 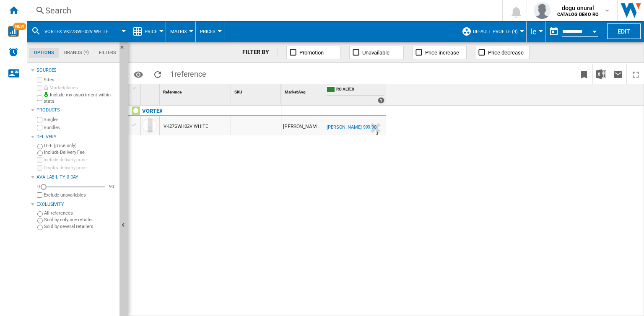 What do you see at coordinates (147, 32) in the screenshot?
I see `div: Price` at bounding box center [147, 32].